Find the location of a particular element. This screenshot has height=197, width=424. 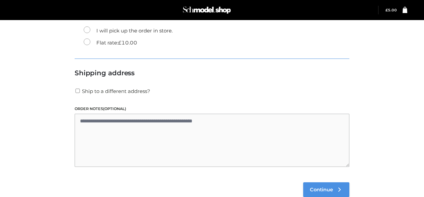

span: Ship to a different address? is located at coordinates (116, 91).